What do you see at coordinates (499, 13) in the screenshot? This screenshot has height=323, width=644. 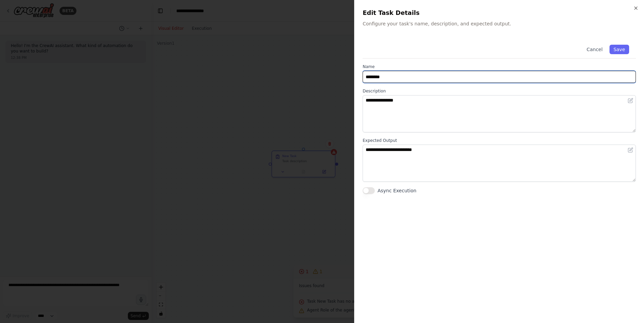 I see `h2: Edit Task Details` at bounding box center [499, 13].